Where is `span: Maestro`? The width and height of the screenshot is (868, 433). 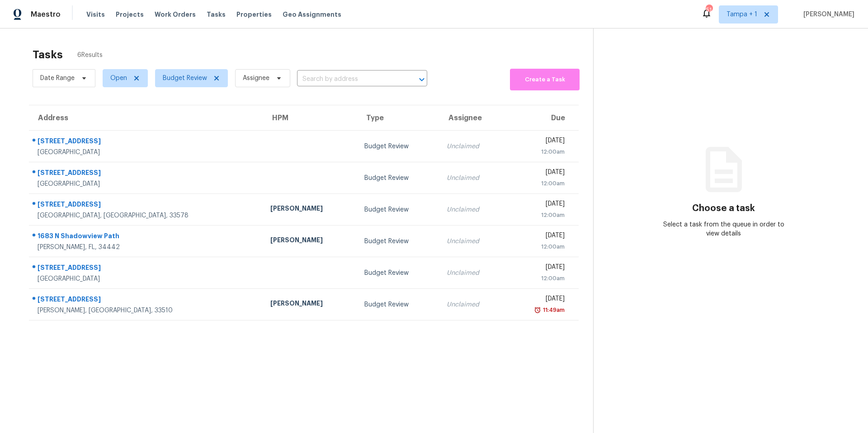
span: Maestro is located at coordinates (45, 14).